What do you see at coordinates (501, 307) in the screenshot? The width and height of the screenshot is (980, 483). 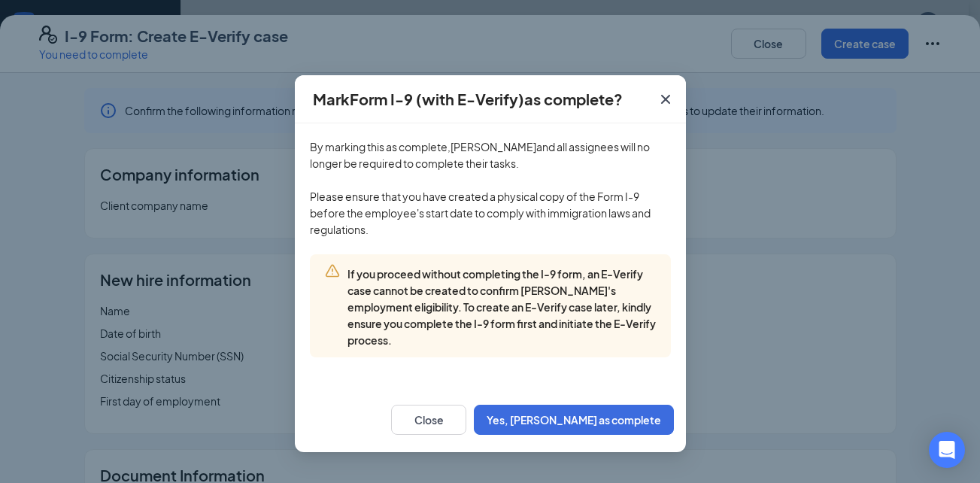 I see `span: If you proceed without completing the I-9 form, an E-Verify case cannot be created to confirm [PE...` at bounding box center [501, 307].